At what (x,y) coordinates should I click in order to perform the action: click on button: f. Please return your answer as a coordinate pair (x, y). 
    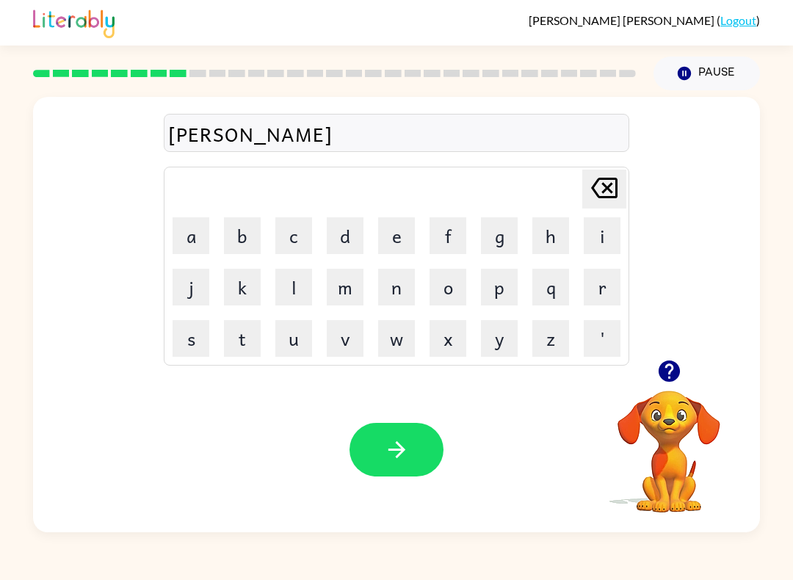
    Looking at the image, I should click on (448, 236).